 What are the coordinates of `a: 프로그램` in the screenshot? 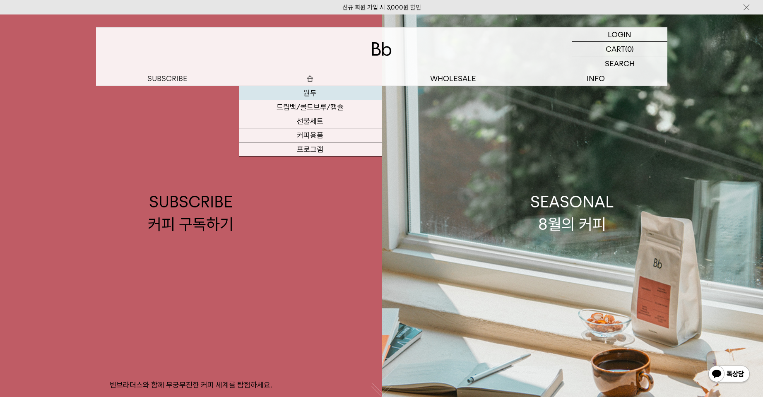 It's located at (310, 149).